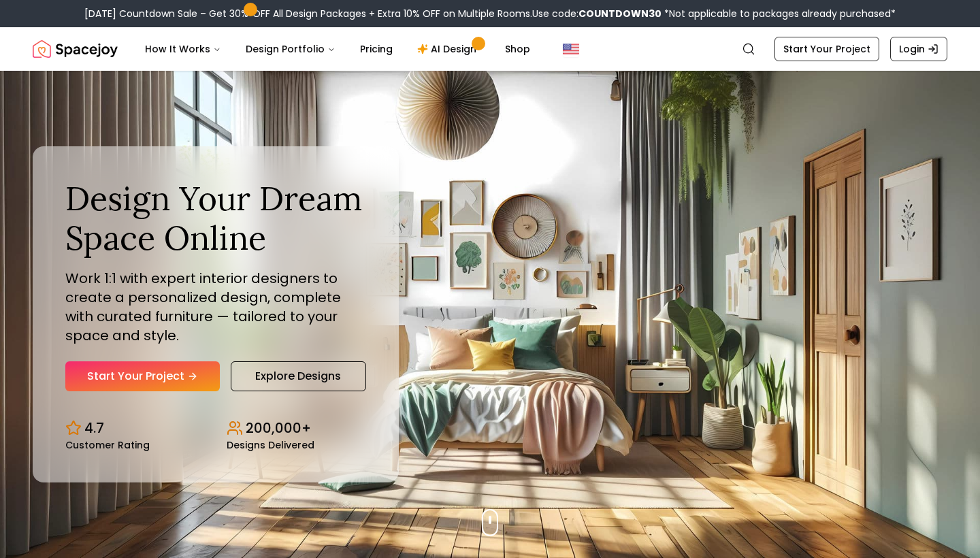 This screenshot has height=558, width=980. I want to click on a: Explore Designs, so click(298, 376).